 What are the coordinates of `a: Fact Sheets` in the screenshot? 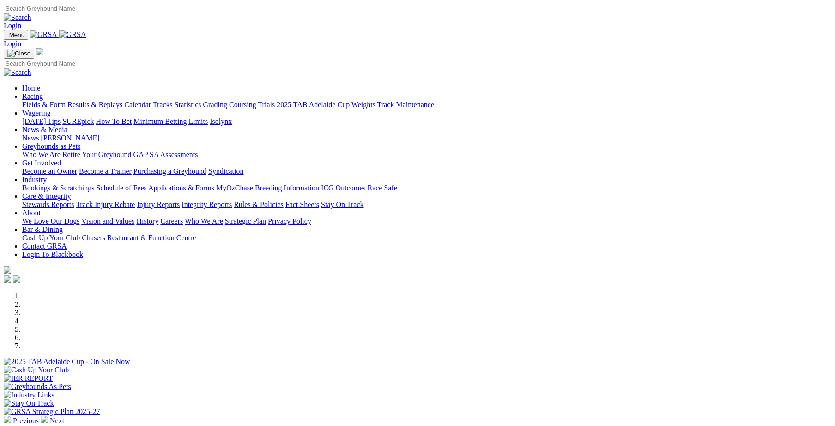 It's located at (302, 204).